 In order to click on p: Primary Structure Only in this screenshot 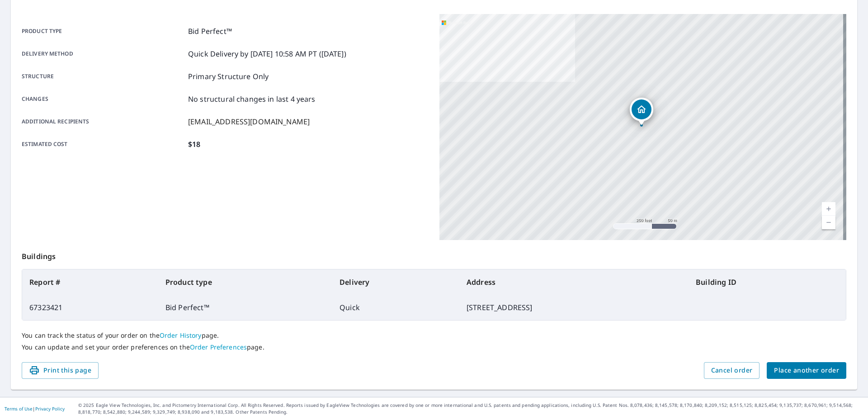, I will do `click(228, 76)`.